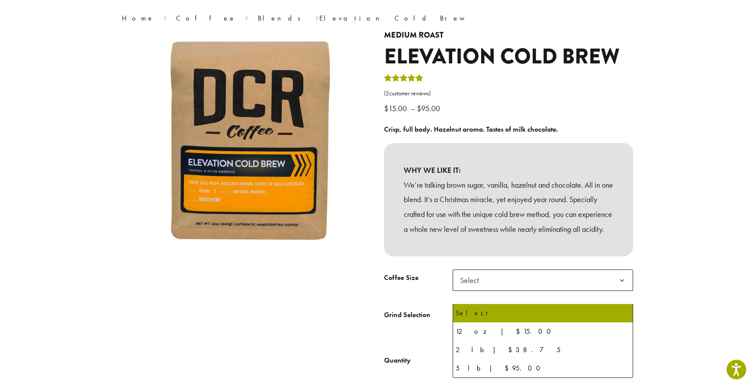  Describe the element at coordinates (509, 207) in the screenshot. I see `p: We’re talking brown sugar, vanilla, hazelnut and chocolate. All in one blend. It’s a Christmas mi...` at that location.